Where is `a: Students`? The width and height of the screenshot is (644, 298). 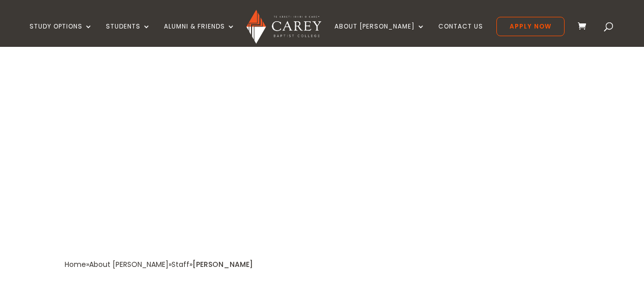 a: Students is located at coordinates (128, 35).